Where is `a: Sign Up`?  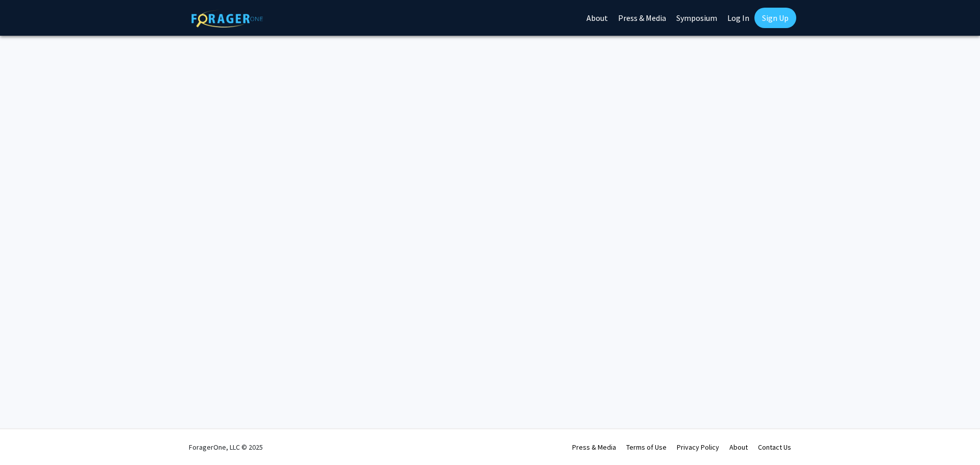
a: Sign Up is located at coordinates (775, 18).